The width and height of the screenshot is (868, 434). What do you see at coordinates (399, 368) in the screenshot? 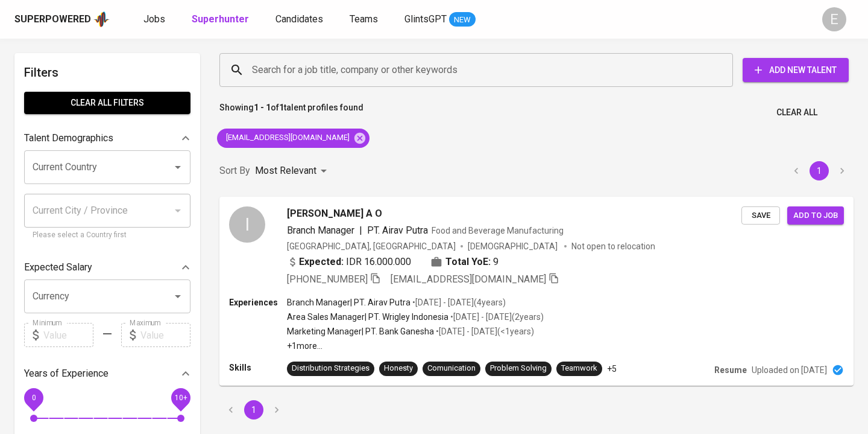
I see `div: Honesty` at bounding box center [399, 368].